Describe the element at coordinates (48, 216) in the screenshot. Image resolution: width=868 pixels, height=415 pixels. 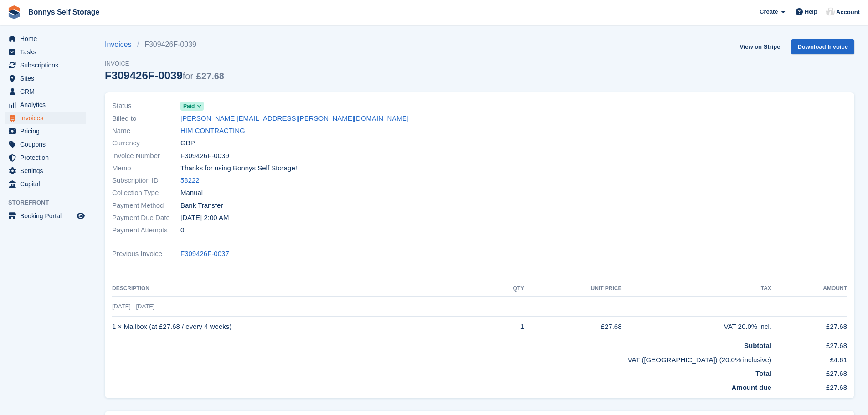
I see `span: Booking Portal` at that location.